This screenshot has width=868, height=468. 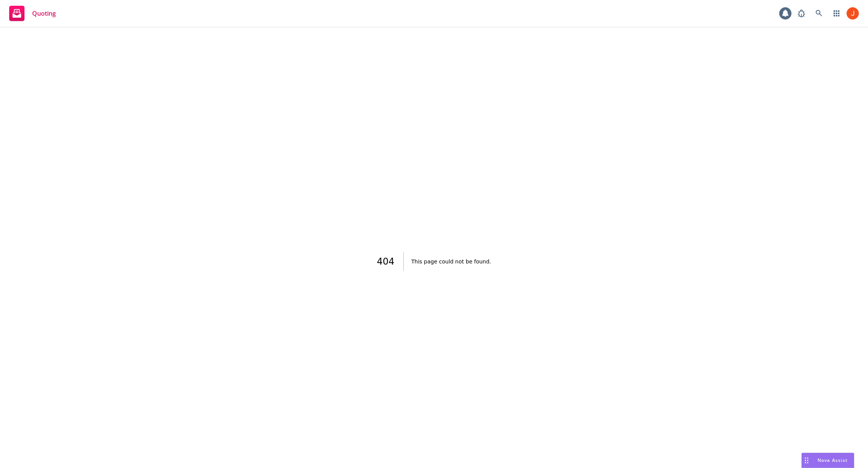 What do you see at coordinates (806, 460) in the screenshot?
I see `div: Drag to move` at bounding box center [806, 460].